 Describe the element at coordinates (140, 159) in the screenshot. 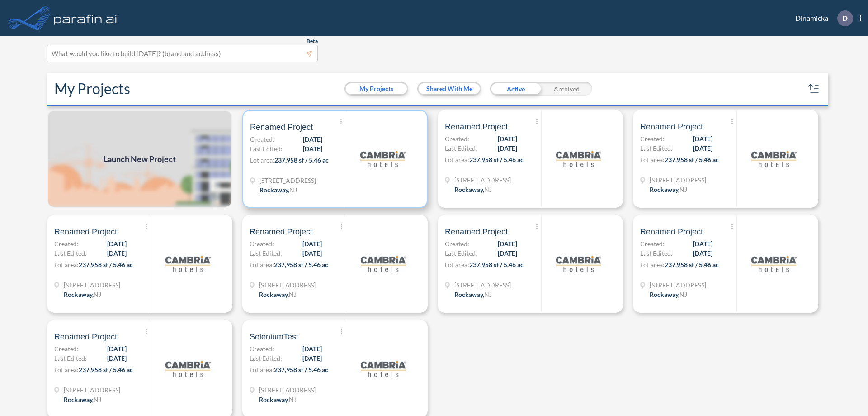

I see `img: add` at that location.